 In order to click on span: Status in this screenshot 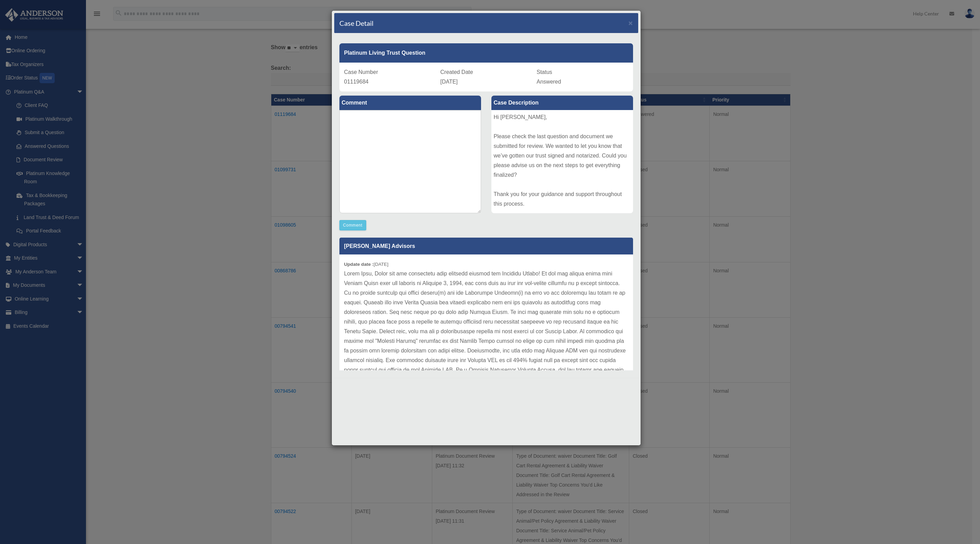, I will do `click(544, 72)`.